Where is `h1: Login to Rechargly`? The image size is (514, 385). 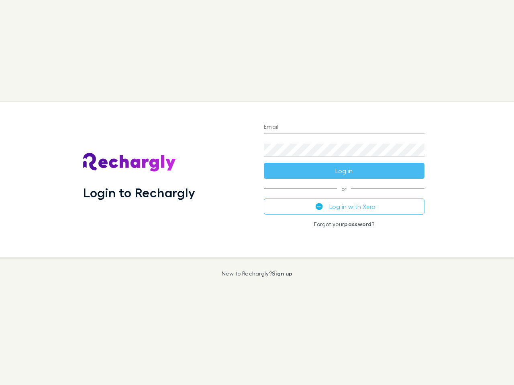
h1: Login to Rechargly is located at coordinates (139, 193).